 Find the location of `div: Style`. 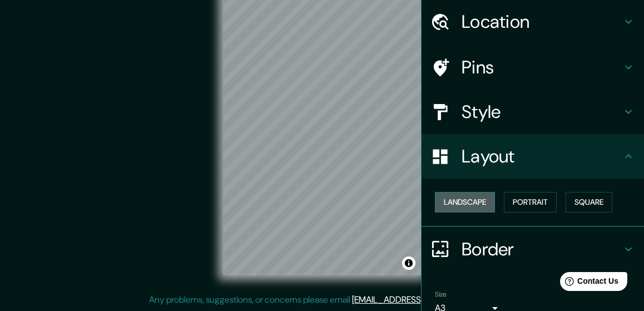

div: Style is located at coordinates (533, 112).